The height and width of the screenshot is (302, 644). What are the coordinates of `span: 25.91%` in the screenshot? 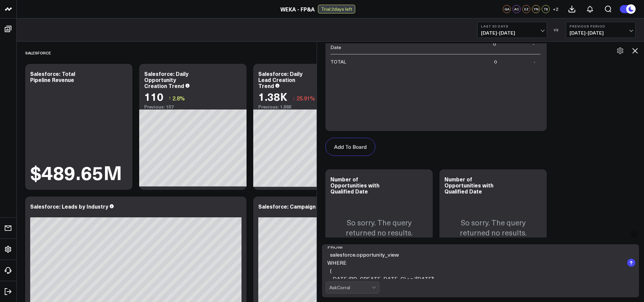 It's located at (306, 98).